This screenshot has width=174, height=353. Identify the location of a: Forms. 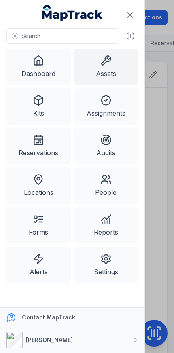
(38, 225).